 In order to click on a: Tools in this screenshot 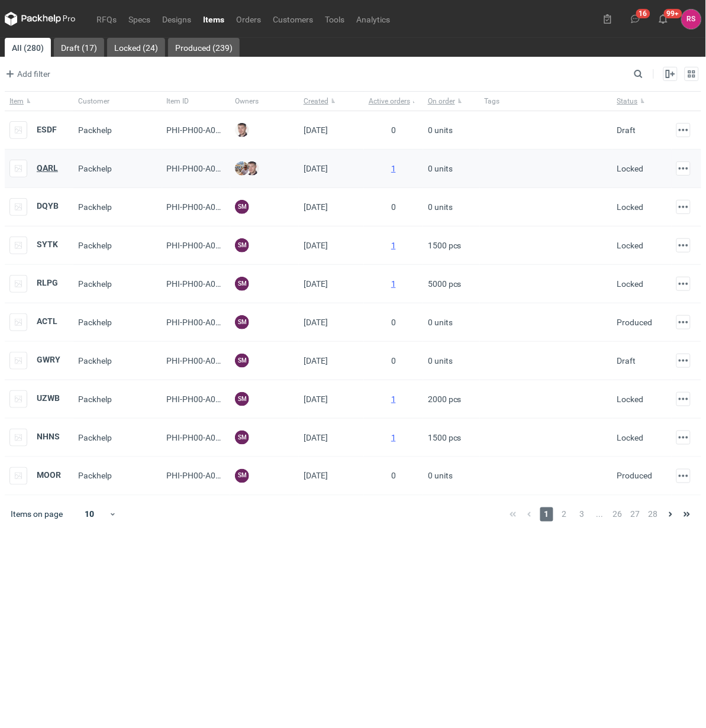, I will do `click(334, 19)`.